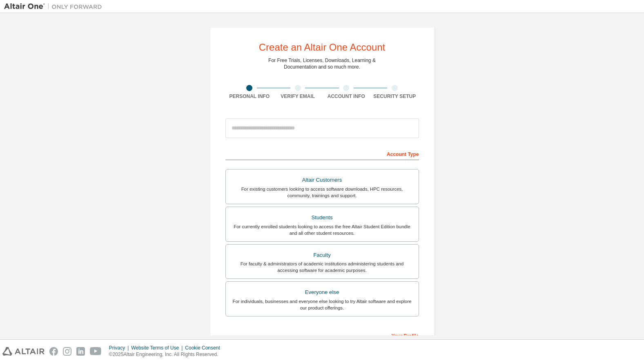 This screenshot has height=363, width=644. Describe the element at coordinates (23, 351) in the screenshot. I see `img: altair_logo.svg` at that location.